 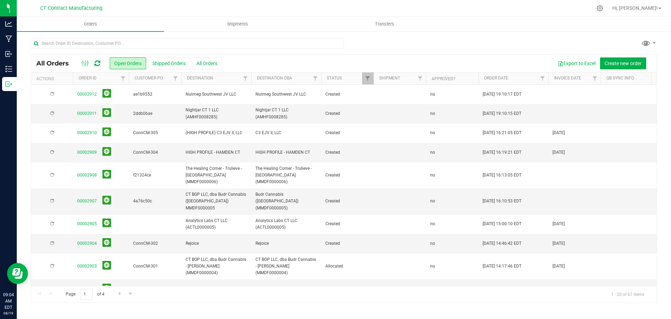 What do you see at coordinates (577, 63) in the screenshot?
I see `button: Export to Excel` at bounding box center [577, 63].